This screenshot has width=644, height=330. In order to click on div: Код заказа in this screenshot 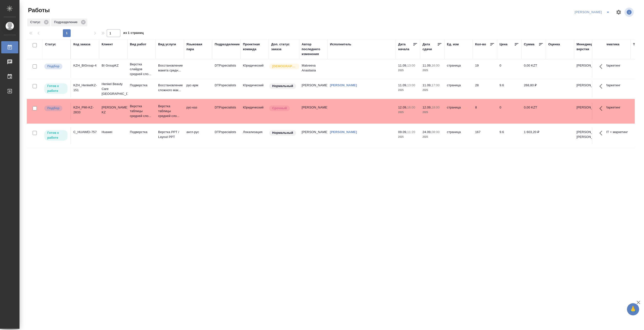, I will do `click(82, 45)`.